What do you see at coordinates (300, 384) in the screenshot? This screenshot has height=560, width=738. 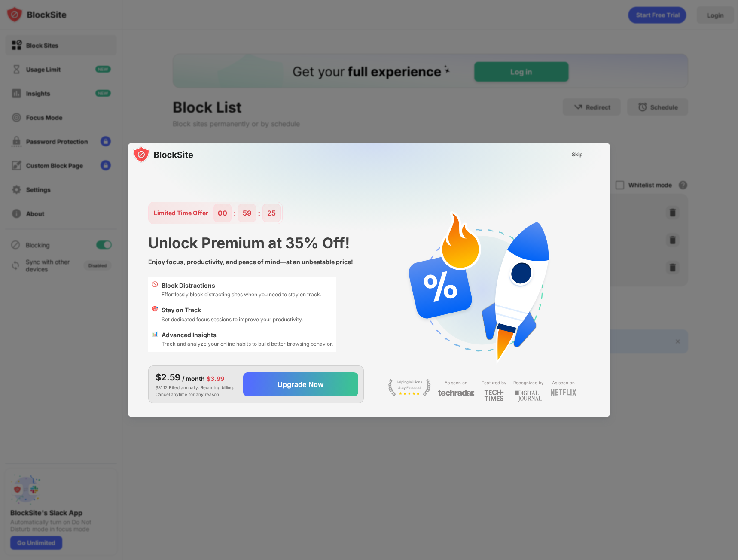 I see `div: Upgrade Now` at bounding box center [300, 384].